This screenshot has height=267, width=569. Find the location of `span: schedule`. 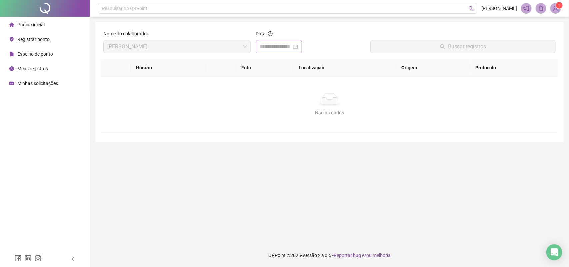

span: schedule is located at coordinates (12, 83).